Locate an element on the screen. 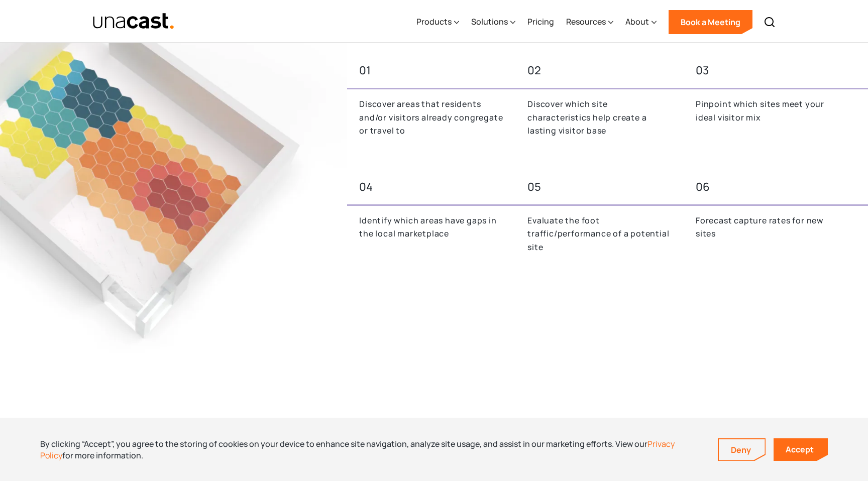 This screenshot has width=868, height=481. p: Pinpoint which sites meet your ideal visitor mix is located at coordinates (767, 110).